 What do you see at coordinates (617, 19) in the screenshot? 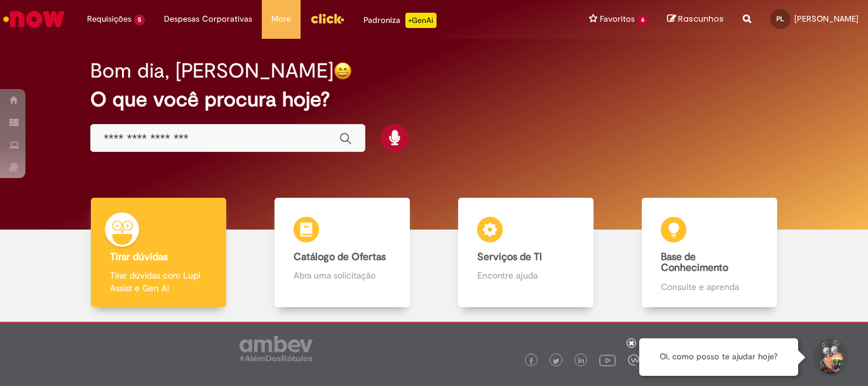
I see `span: Favoritos` at bounding box center [617, 19].